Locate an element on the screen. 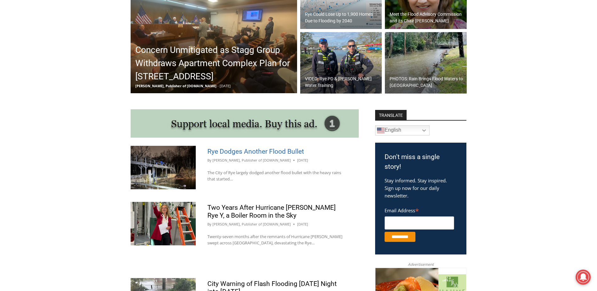  h2: Rye Could Lose Up to 1,900 Homes Due to Flooding by 2040 is located at coordinates (343, 18).